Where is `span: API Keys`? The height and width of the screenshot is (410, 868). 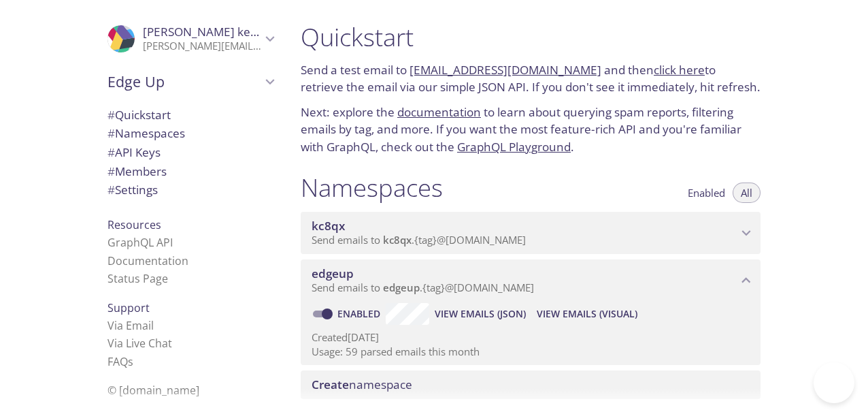 span: API Keys is located at coordinates (134, 152).